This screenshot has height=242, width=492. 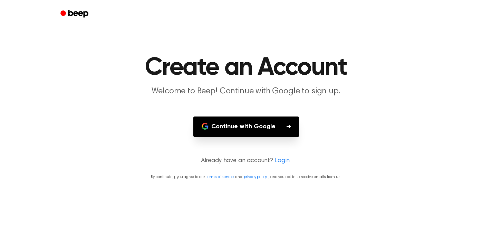 What do you see at coordinates (246, 177) in the screenshot?
I see `p: By continuing, you agree to our and , and you opt in to receive emails from us.` at bounding box center [246, 177].